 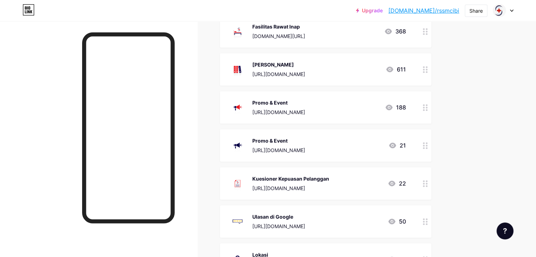 I want to click on img: Brosur Layanan, so click(x=237, y=69).